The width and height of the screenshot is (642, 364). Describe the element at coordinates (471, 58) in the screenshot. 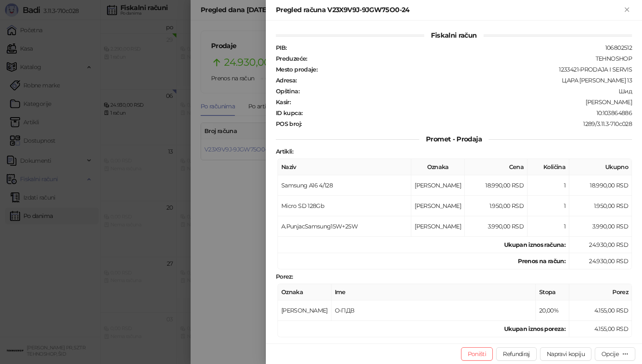

I see `div: TEHNOSHOP` at that location.